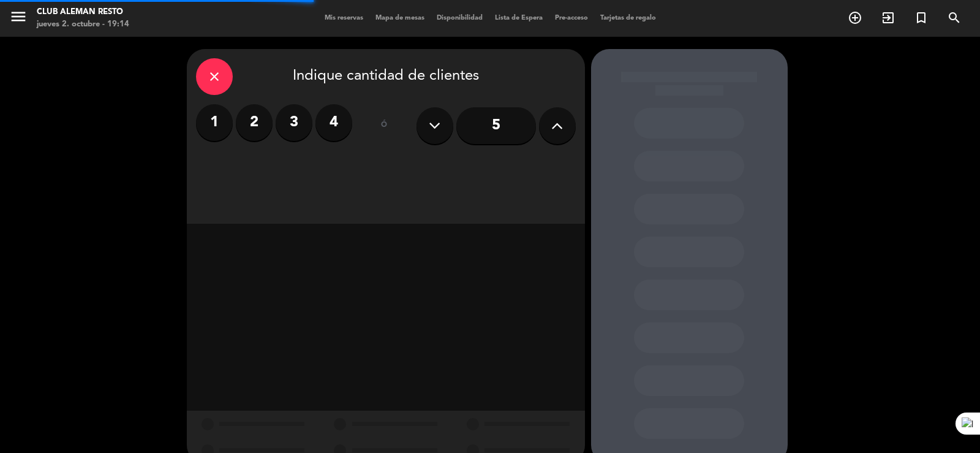  I want to click on div: Indique cantidad de clientes, so click(386, 77).